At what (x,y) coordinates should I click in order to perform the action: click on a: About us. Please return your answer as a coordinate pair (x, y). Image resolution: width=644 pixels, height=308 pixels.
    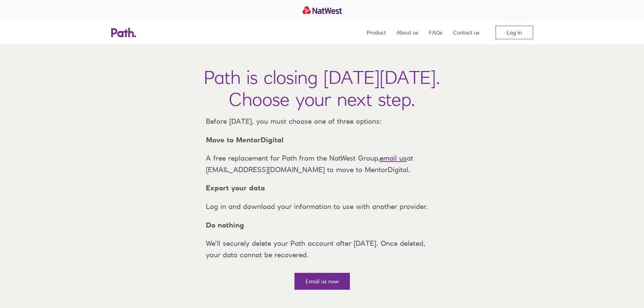
    Looking at the image, I should click on (407, 33).